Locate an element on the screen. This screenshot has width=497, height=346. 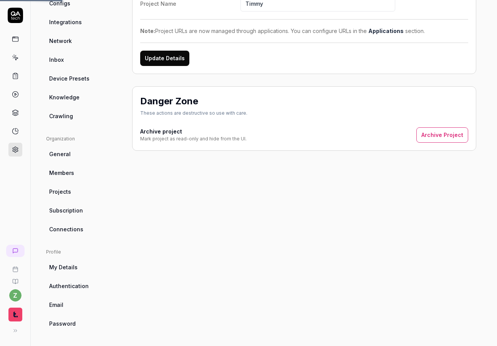
span: Projects is located at coordinates (60, 192).